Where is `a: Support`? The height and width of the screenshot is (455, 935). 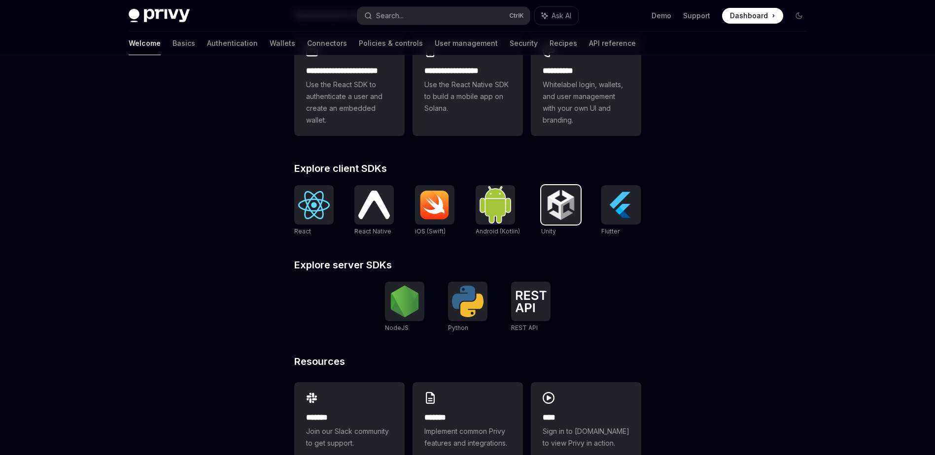
a: Support is located at coordinates (696, 16).